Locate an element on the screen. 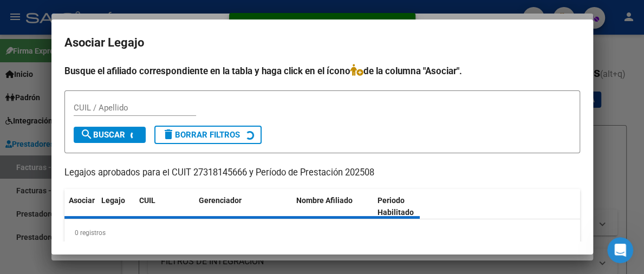  h2: Asociar Legajo is located at coordinates (322, 43).